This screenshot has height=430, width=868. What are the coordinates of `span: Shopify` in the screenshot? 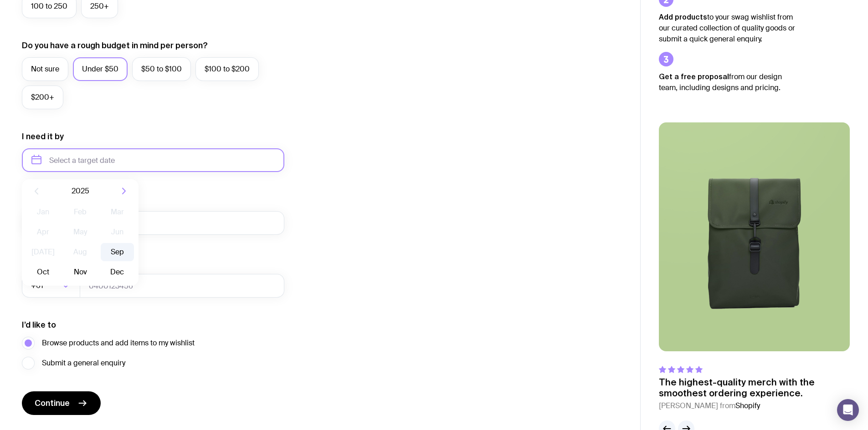 It's located at (748, 405).